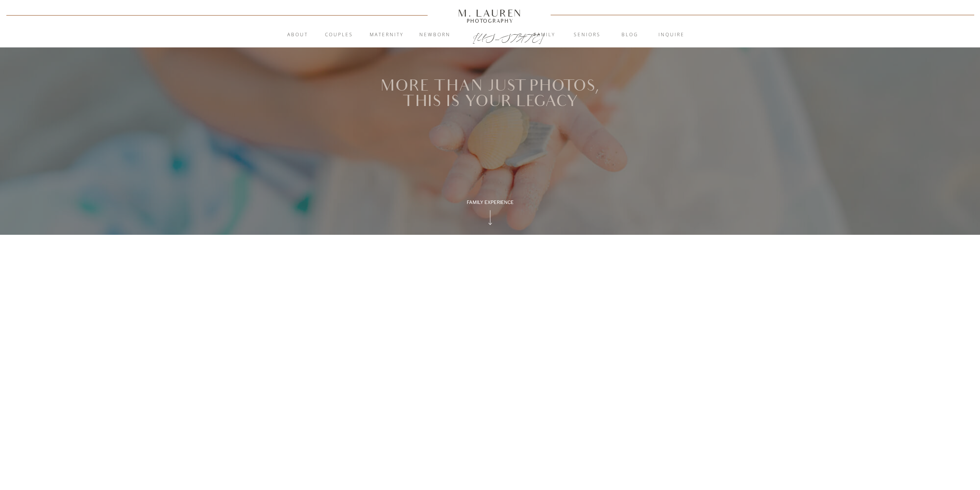  Describe the element at coordinates (587, 35) in the screenshot. I see `nav: Seniors` at that location.